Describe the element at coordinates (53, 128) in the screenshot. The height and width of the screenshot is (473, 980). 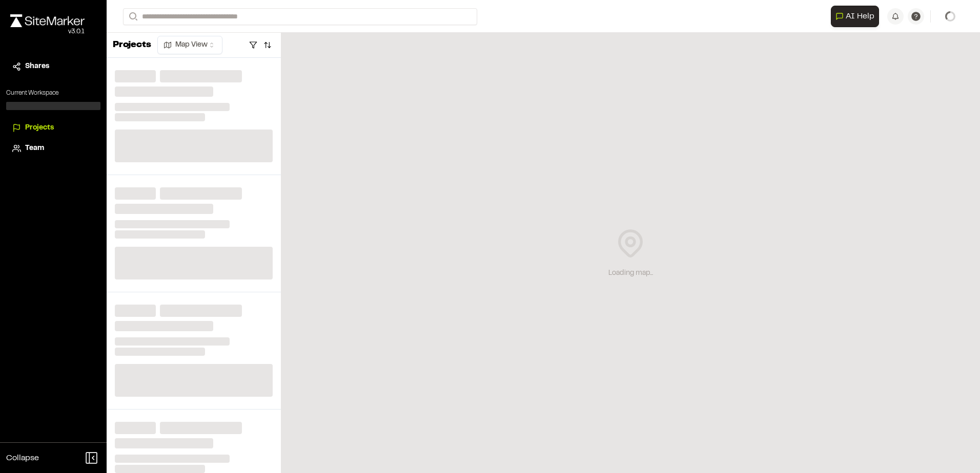
I see `a: Projects` at that location.